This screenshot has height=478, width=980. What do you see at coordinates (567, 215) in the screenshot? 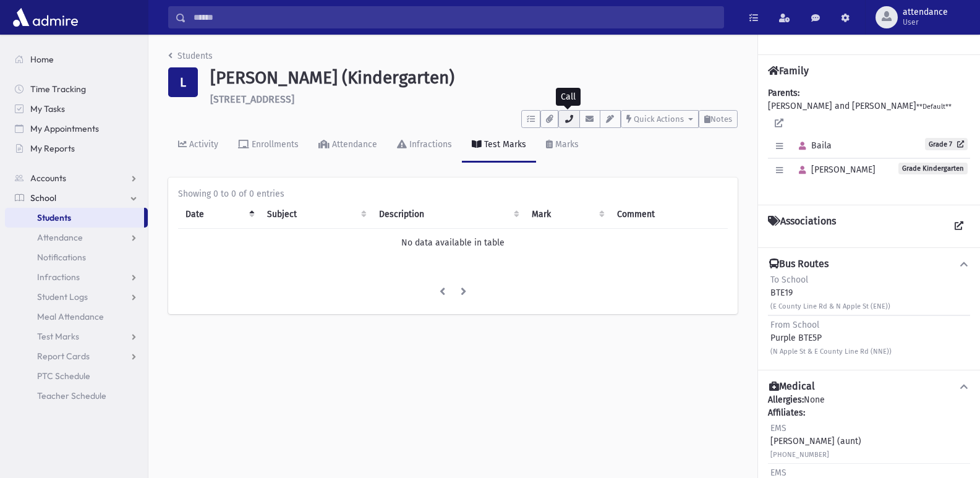
I see `th: Mark : activate to sort column ascending` at bounding box center [567, 215].